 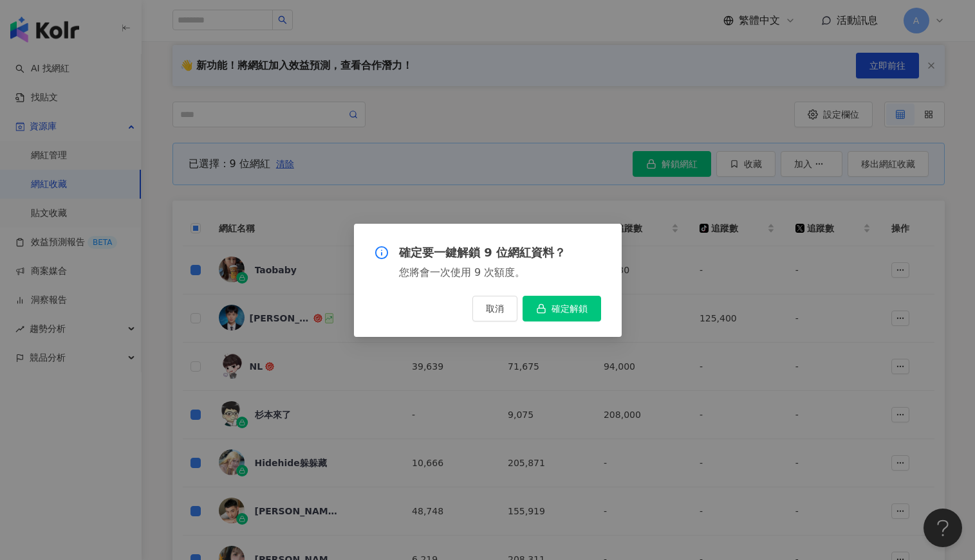 I want to click on button: 取消, so click(x=495, y=308).